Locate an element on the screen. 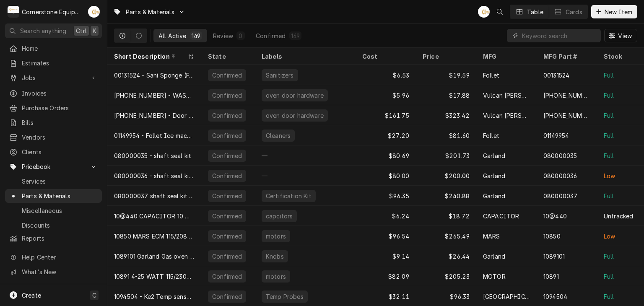 This screenshot has width=644, height=306. div: Follet is located at coordinates (491, 136).